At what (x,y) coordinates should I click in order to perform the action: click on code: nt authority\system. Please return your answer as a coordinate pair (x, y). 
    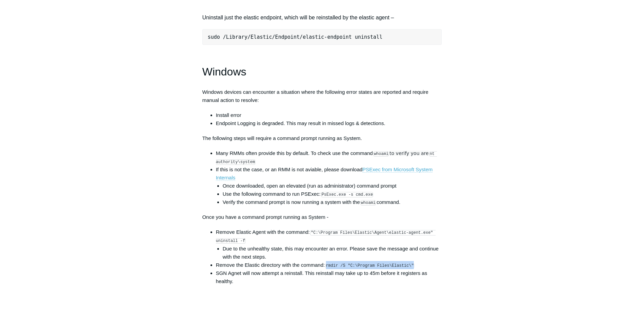
    Looking at the image, I should click on (326, 158).